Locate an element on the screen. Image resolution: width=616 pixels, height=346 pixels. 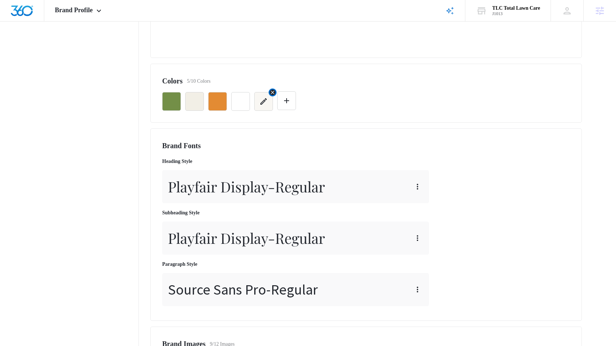
p: Paragraph Style is located at coordinates (296, 264).